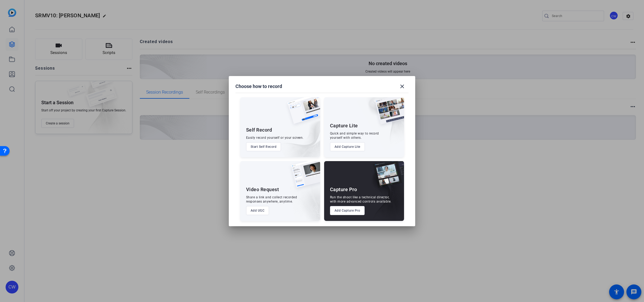 This screenshot has width=644, height=302. Describe the element at coordinates (354, 136) in the screenshot. I see `div: Quick and simple way to record yourself with others.` at that location.